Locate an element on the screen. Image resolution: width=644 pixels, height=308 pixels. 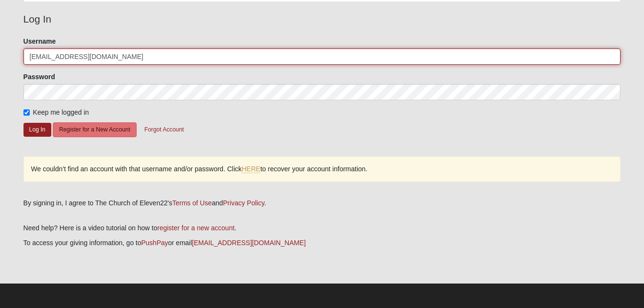
input: Keep me logged in is located at coordinates (27, 112).